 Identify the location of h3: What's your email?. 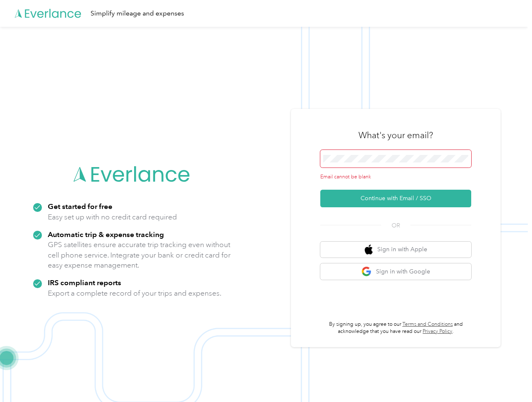
(396, 135).